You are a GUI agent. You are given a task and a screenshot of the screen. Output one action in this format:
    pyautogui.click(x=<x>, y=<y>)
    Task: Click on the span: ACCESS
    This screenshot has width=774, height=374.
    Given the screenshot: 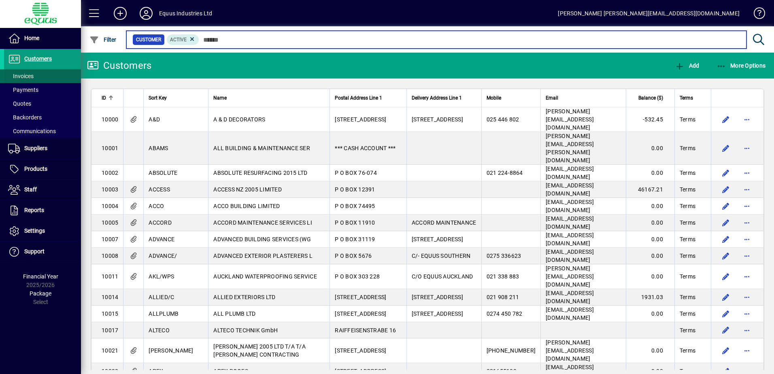 What is the action you would take?
    pyautogui.click(x=159, y=189)
    